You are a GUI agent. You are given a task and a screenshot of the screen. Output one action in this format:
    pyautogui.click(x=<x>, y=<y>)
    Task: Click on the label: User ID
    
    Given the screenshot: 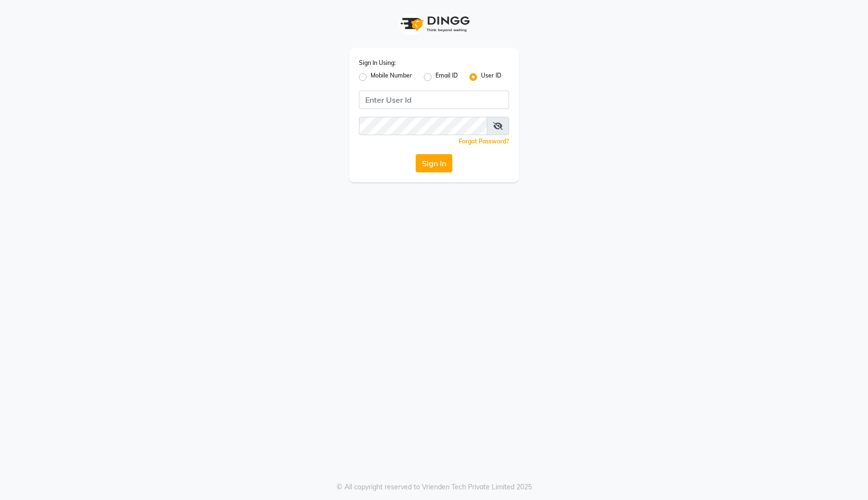 What is the action you would take?
    pyautogui.click(x=491, y=77)
    